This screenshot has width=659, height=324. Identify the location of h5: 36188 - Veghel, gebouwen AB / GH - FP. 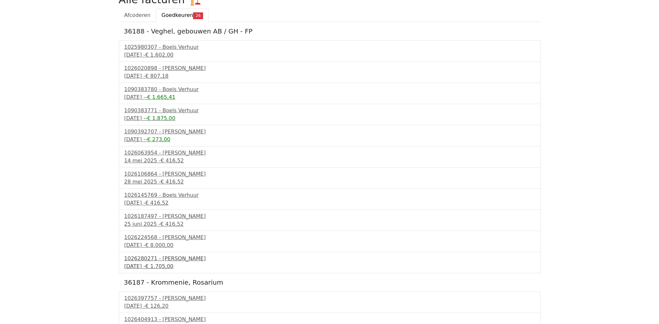
(330, 31).